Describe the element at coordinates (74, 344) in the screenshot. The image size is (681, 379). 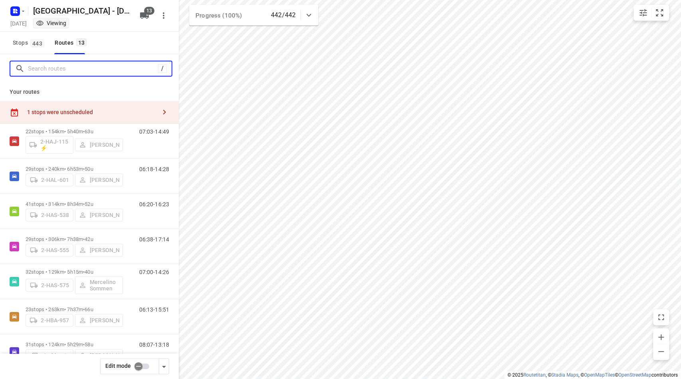
I see `p: 31 stops • 124km • 5h29m` at that location.